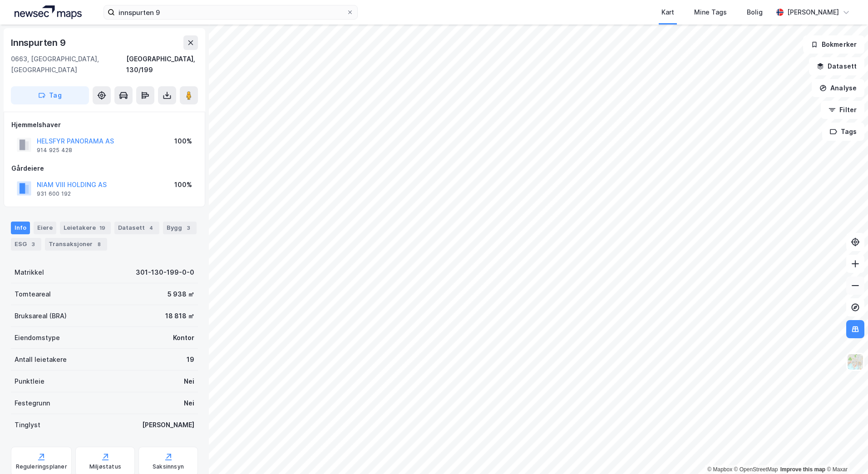 This screenshot has height=474, width=868. I want to click on div: Gårdeiere, so click(104, 169).